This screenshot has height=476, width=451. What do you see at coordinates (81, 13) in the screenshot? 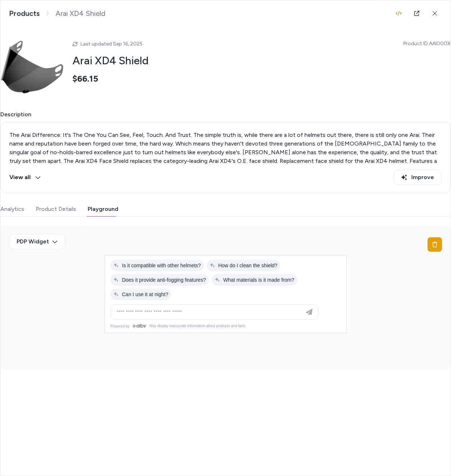
I see `span: Arai XD4 Shield` at bounding box center [81, 13].